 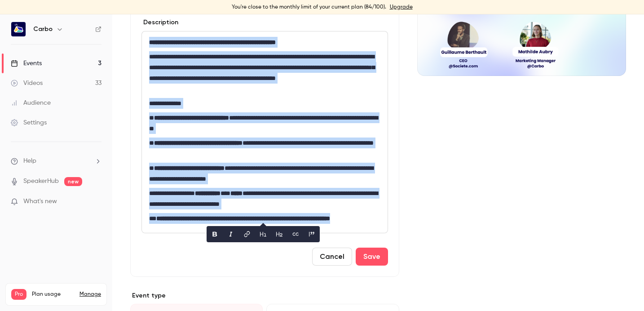 What do you see at coordinates (19, 294) in the screenshot?
I see `span: Pro` at bounding box center [19, 294].